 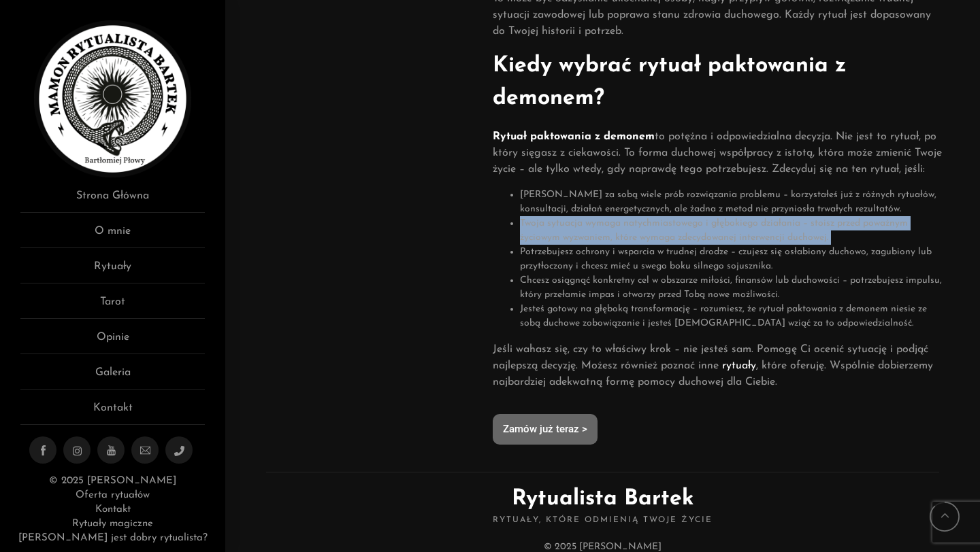 I want to click on li: Twoja sytuacja wymaga natychmiastowego i głębokiego działania – stoisz przed poważnym życiowym wy..., so click(x=733, y=230).